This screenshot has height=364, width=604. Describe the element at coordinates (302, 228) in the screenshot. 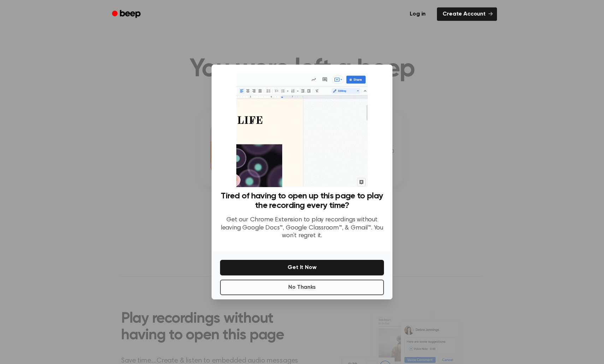

I see `p: Get our Chrome Extension to play recordings without leaving Google Docs™, Google Classroom™, & Gm...` at that location.